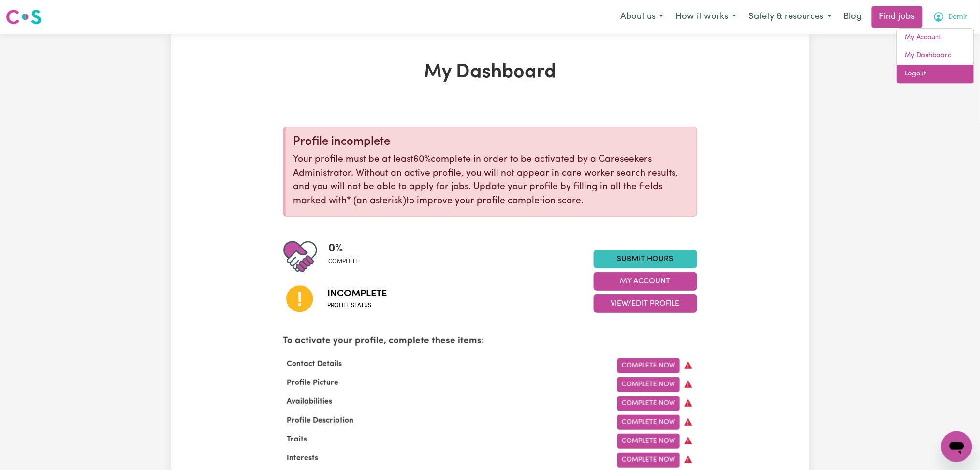 The width and height of the screenshot is (980, 470). Describe the element at coordinates (24, 17) in the screenshot. I see `img: Careseekers logo` at that location.